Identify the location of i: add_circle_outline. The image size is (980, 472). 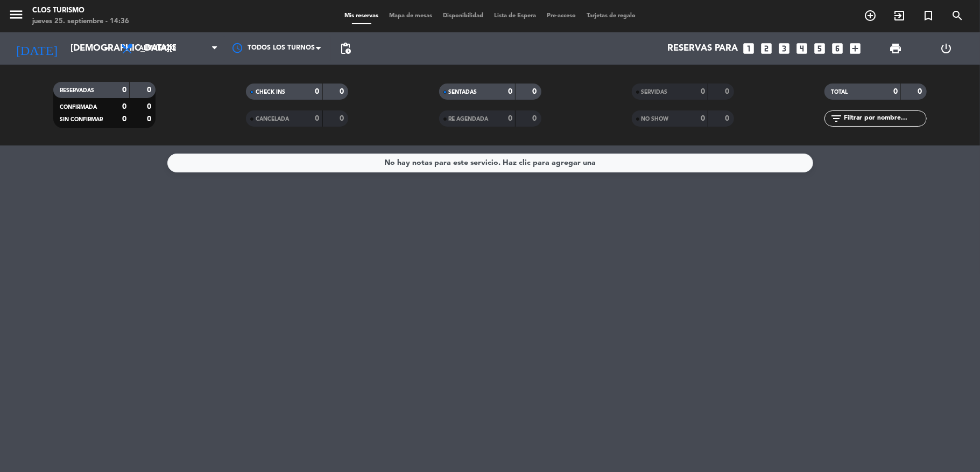
(870, 15).